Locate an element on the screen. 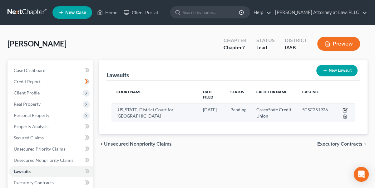  a: Property Analysis is located at coordinates (51, 127).